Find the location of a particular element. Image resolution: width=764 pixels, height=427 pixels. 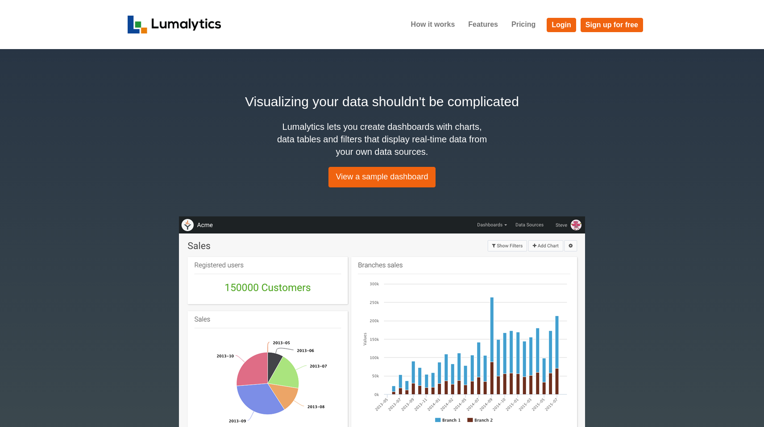

a: Login is located at coordinates (561, 25).